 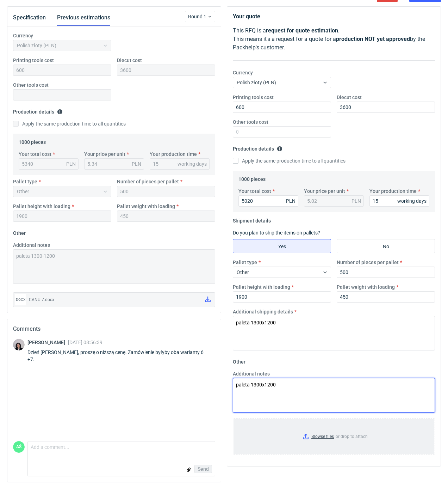 I want to click on button: Send, so click(x=204, y=469).